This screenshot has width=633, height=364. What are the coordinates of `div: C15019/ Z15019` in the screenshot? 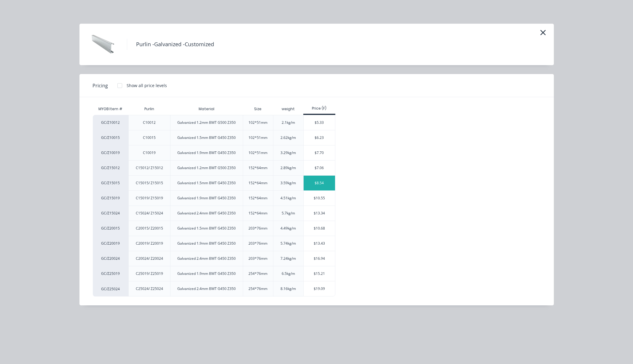 It's located at (150, 198).